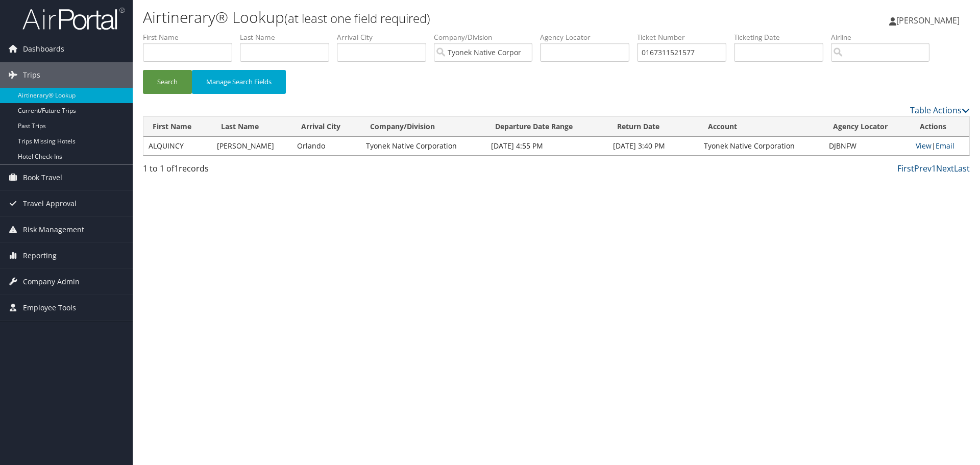 The height and width of the screenshot is (465, 980). Describe the element at coordinates (933, 168) in the screenshot. I see `a: 1` at that location.